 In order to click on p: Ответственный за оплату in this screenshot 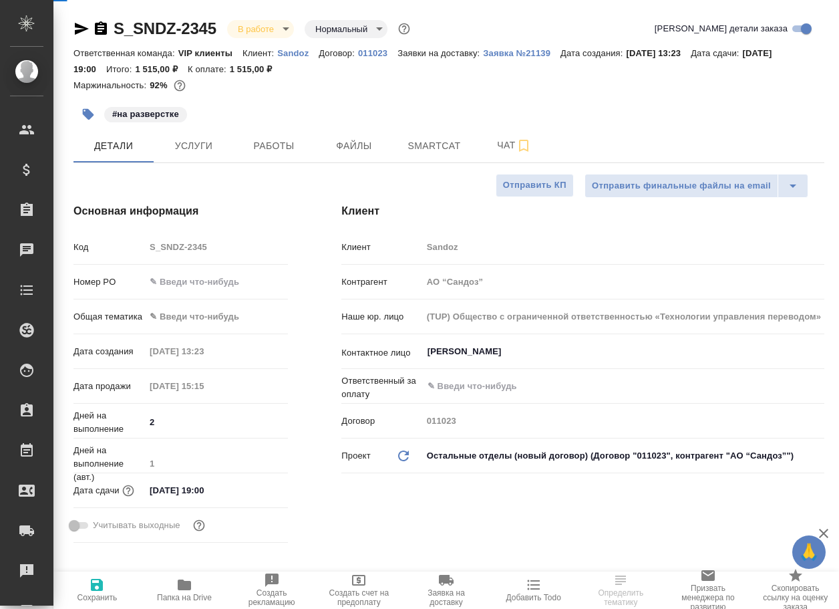, I will do `click(382, 388)`.